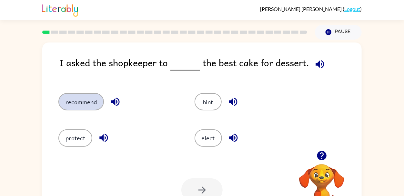  What do you see at coordinates (338, 32) in the screenshot?
I see `button: Pause` at bounding box center [338, 32].